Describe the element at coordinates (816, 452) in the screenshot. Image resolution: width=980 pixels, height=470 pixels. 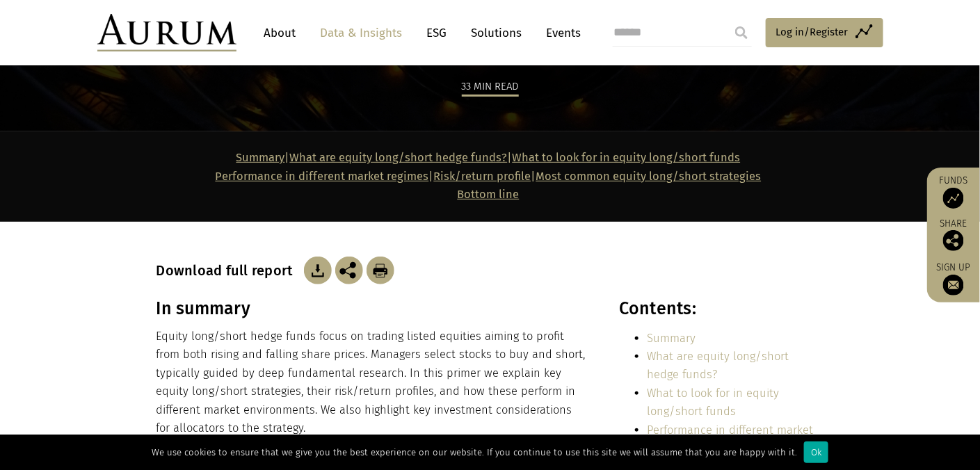
I see `div: Ok` at that location.